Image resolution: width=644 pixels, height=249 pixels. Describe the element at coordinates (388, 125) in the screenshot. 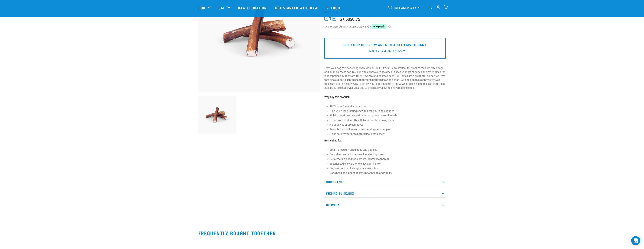

I see `li: No additives or preservatives` at that location.